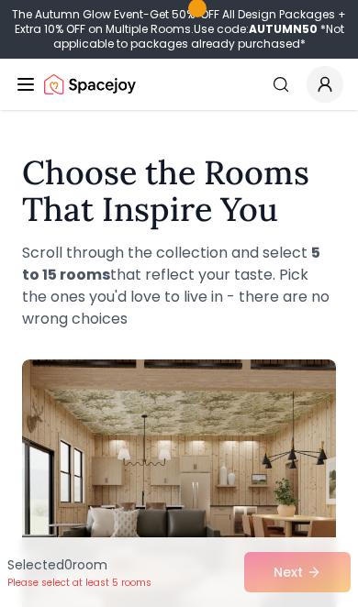  What do you see at coordinates (171, 263) in the screenshot?
I see `strong: 5 to 15 rooms` at bounding box center [171, 263].